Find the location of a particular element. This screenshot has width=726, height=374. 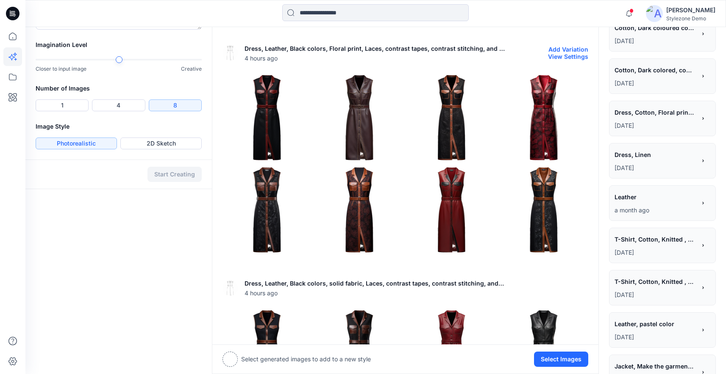

img: avatar is located at coordinates (654, 14).